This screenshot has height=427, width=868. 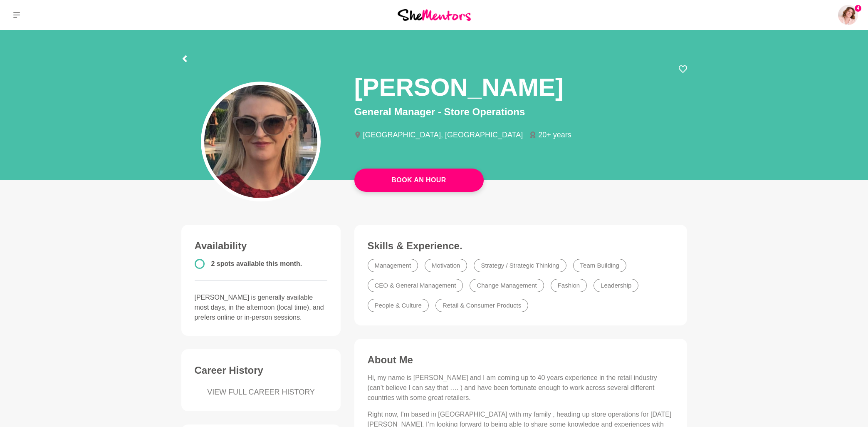 I want to click on span: 2 spots available this month., so click(x=257, y=264).